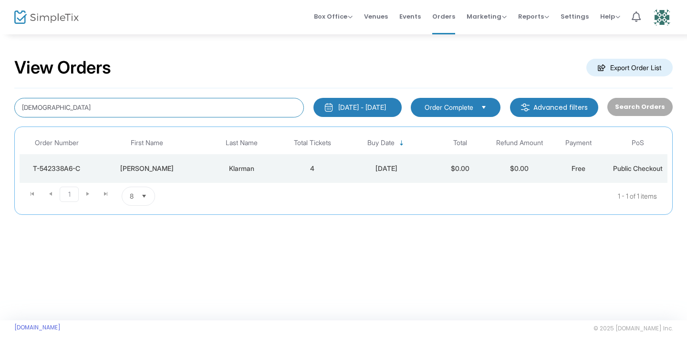 The image size is (687, 349). Describe the element at coordinates (132, 196) in the screenshot. I see `span: 8` at that location.